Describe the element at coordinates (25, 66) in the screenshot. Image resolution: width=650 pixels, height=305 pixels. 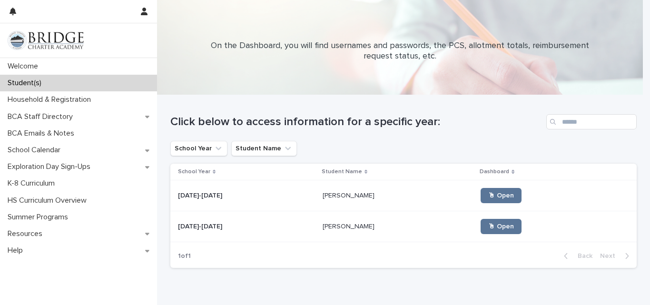
I see `p: Welcome` at that location.